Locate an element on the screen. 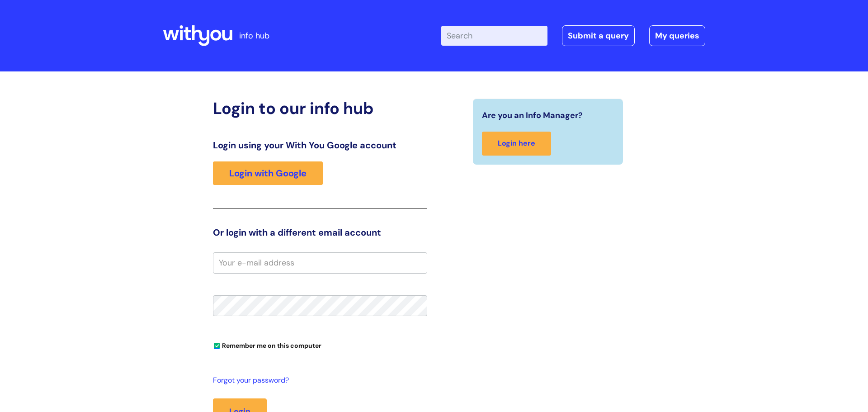 The width and height of the screenshot is (868, 412). h2: Login to our info hub is located at coordinates (320, 108).